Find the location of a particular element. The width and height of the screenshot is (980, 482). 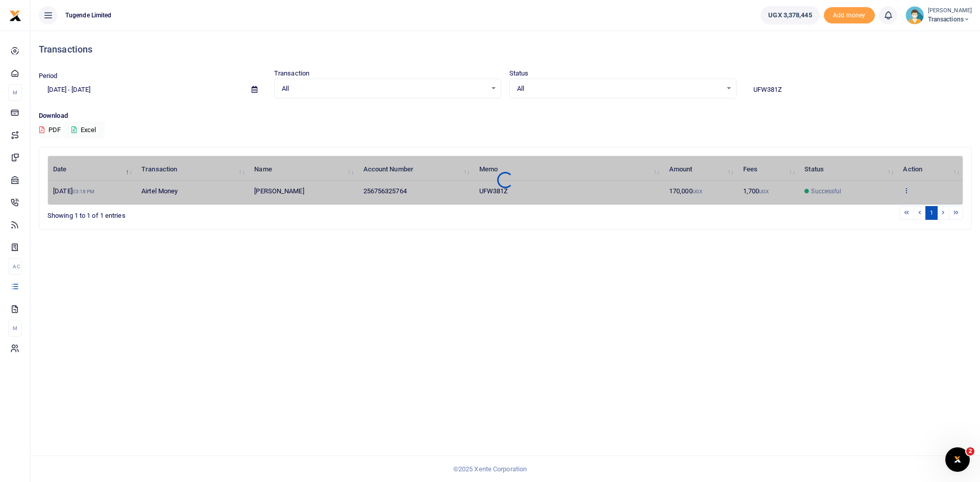

span: Add money is located at coordinates (849, 16).